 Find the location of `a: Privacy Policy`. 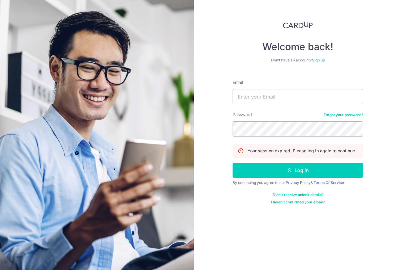

a: Privacy Policy is located at coordinates (298, 182).